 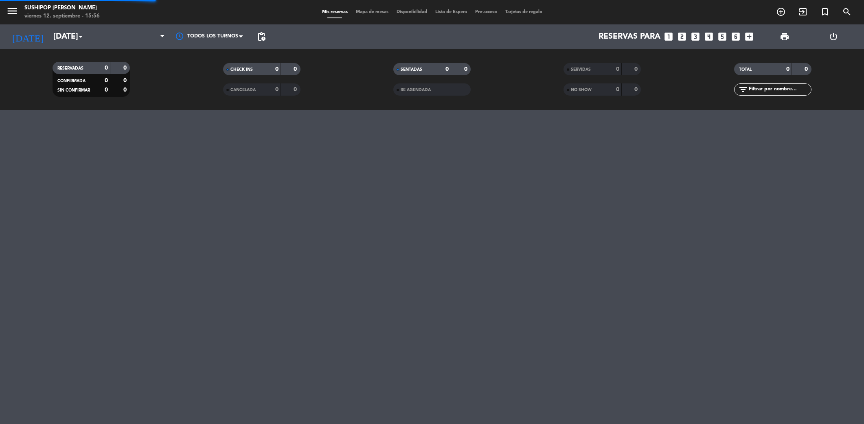 I want to click on i: looks_6, so click(x=736, y=37).